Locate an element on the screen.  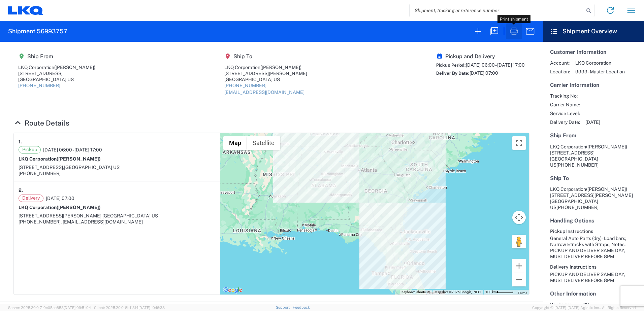
span: Carrier Name: is located at coordinates (565, 105).